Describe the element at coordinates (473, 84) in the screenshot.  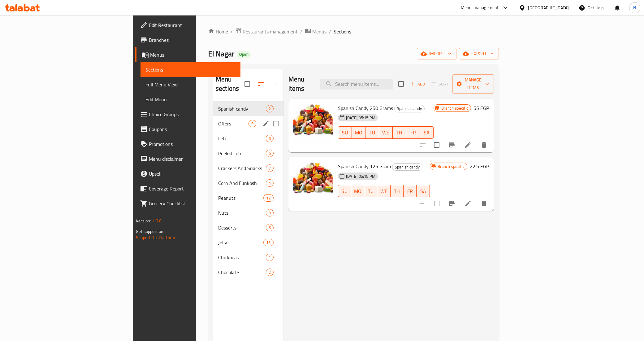
I see `button: Manage items` at that location.